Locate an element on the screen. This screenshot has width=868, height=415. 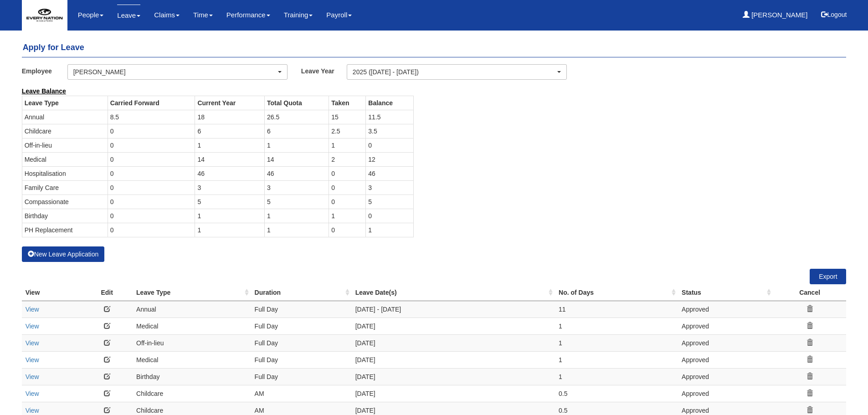
b: Leave Balance is located at coordinates (44, 91).